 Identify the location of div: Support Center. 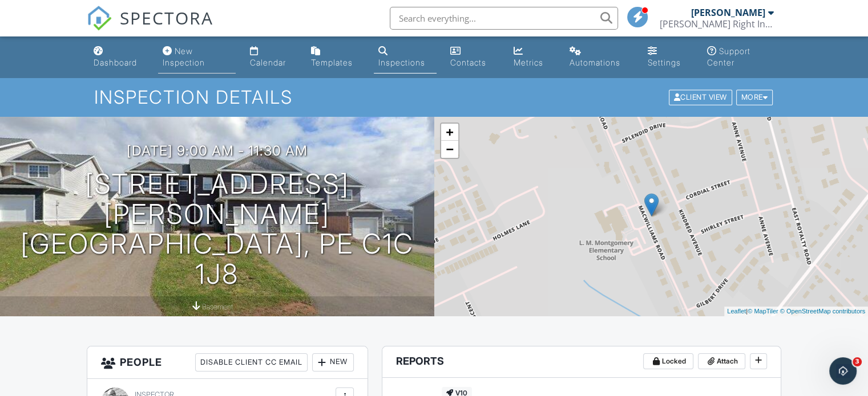
(729, 57).